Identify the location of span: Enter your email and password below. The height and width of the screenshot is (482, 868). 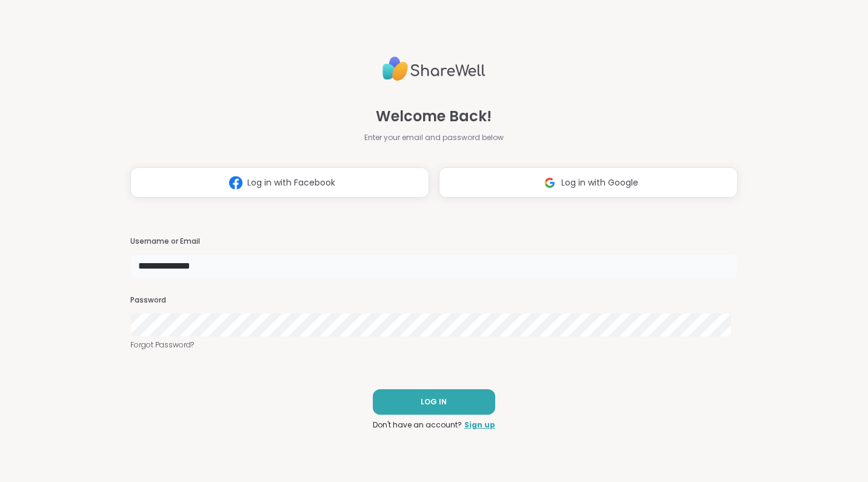
(434, 138).